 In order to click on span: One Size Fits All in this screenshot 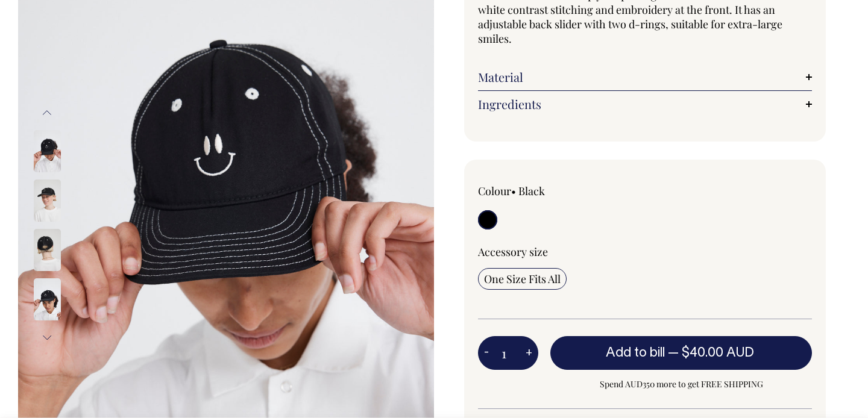, I will do `click(522, 280)`.